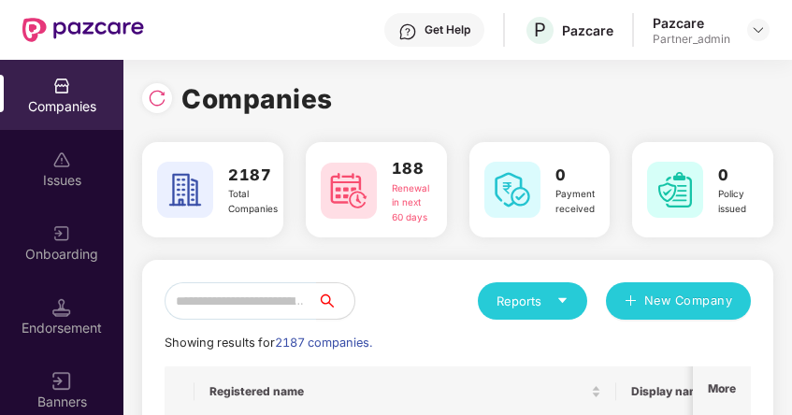 This screenshot has width=792, height=415. What do you see at coordinates (411, 169) in the screenshot?
I see `h3: 188` at bounding box center [411, 169].